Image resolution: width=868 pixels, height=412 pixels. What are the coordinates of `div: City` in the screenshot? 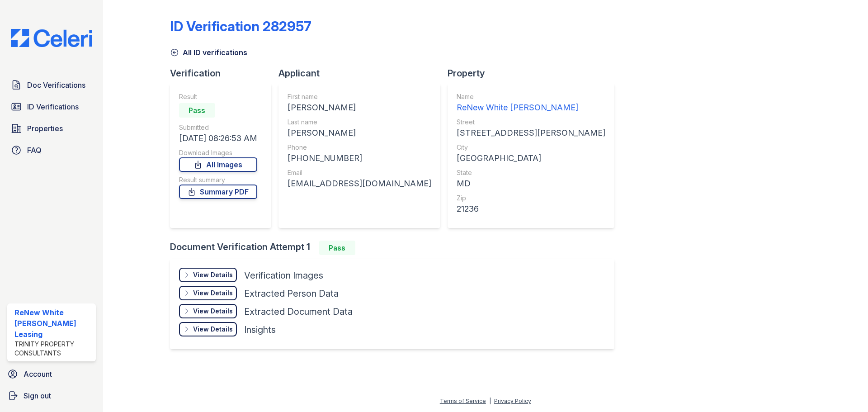 It's located at (531, 147).